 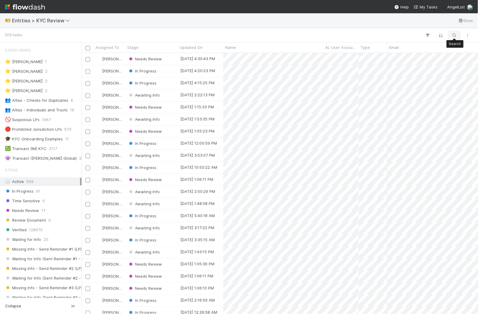 What do you see at coordinates (36, 230) in the screenshot?
I see `span: 128670` at bounding box center [36, 230].